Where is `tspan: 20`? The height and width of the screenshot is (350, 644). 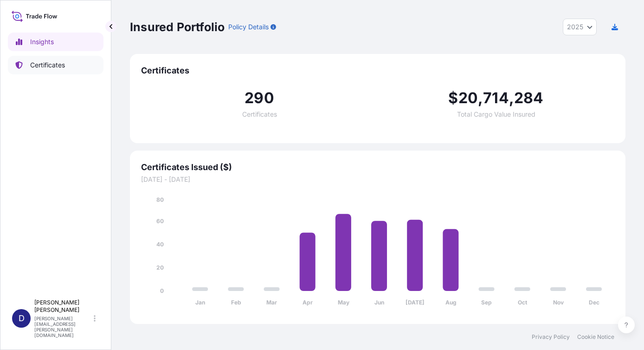
tspan: 20 is located at coordinates (160, 267).